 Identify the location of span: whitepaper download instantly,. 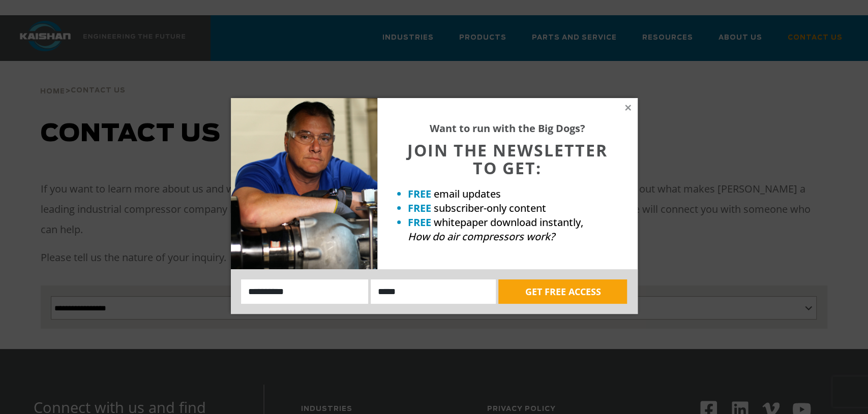
(509, 222).